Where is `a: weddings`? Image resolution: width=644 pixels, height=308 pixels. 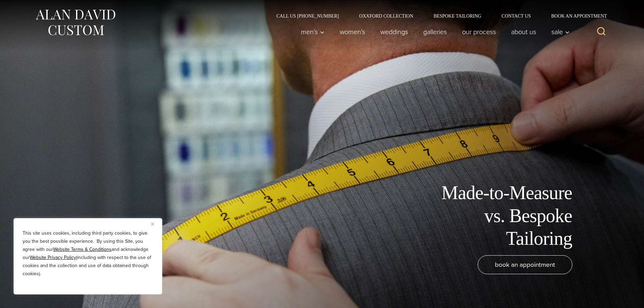 a: weddings is located at coordinates (394, 32).